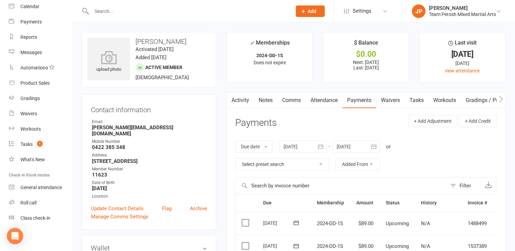 The height and width of the screenshot is (251, 515). What do you see at coordinates (164, 67) in the screenshot?
I see `span: Active member` at bounding box center [164, 67].